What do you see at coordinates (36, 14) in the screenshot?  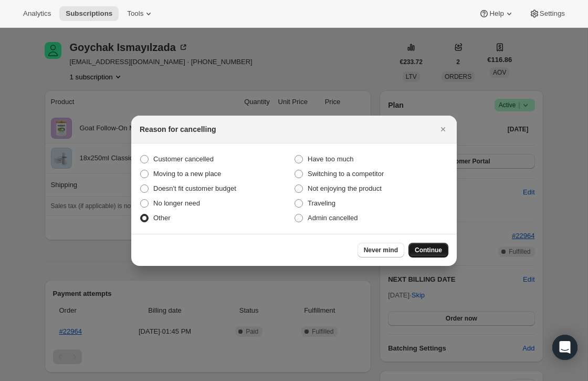 I see `button: Analytics` at bounding box center [36, 14].